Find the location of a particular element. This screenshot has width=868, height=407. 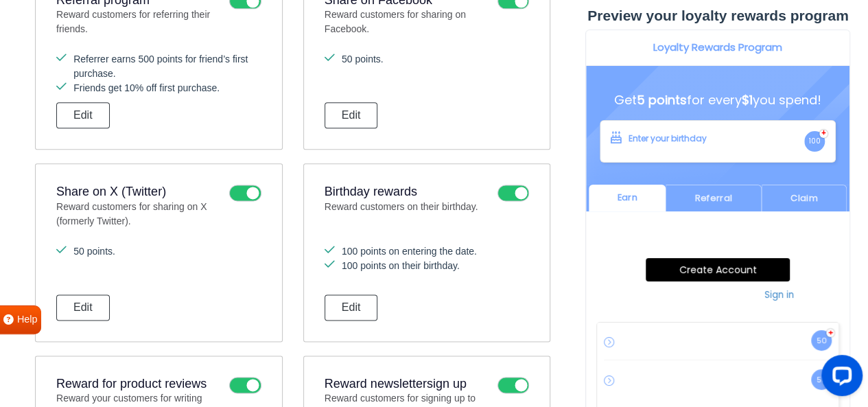

li: Friends get 10% off first purchase. is located at coordinates (158, 88).